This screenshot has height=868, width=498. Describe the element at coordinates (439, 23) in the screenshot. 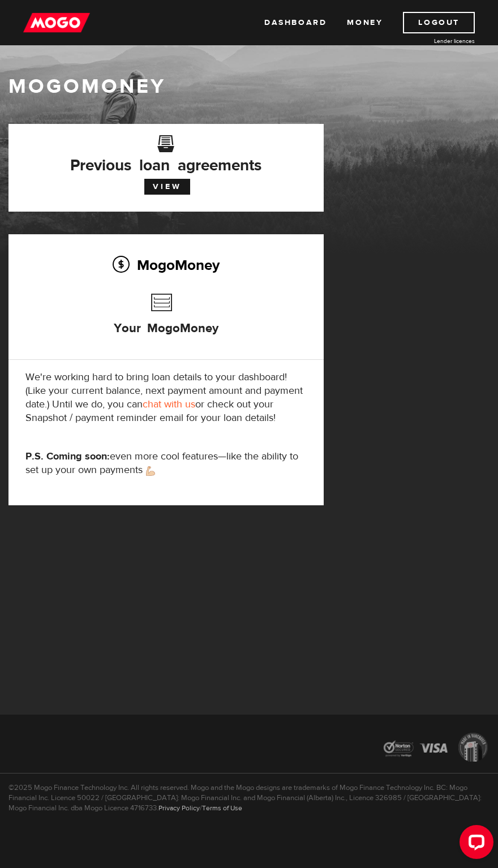

I see `a: Logout` at that location.